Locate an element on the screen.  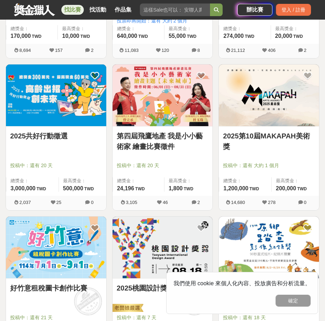
span: 8,694 is located at coordinates (25, 50).